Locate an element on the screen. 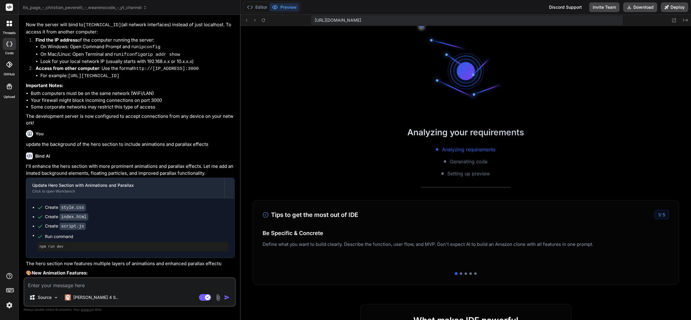 The image size is (691, 320). span: Setting up preview is located at coordinates (468, 174).